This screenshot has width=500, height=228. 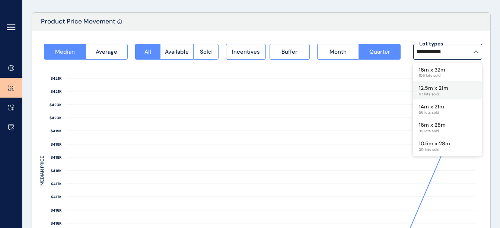 I want to click on span: Available, so click(x=177, y=52).